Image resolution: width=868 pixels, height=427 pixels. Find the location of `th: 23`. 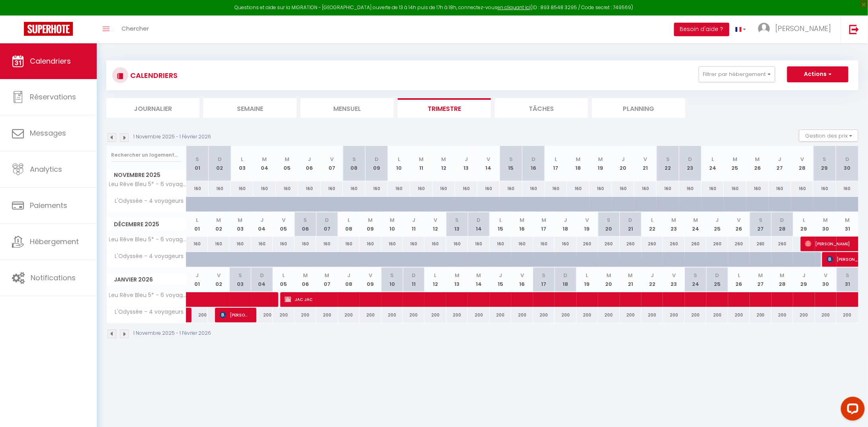

th: 23 is located at coordinates (674, 225).